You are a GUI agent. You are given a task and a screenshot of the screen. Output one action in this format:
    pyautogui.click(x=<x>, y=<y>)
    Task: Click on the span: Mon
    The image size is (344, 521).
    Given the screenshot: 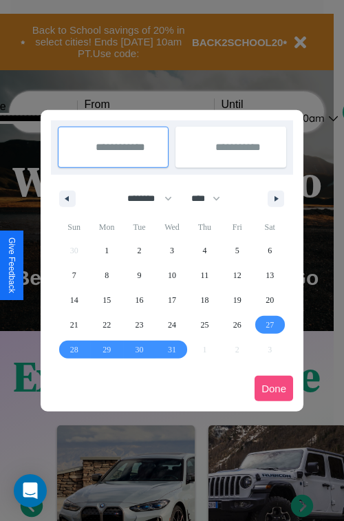 What is the action you would take?
    pyautogui.click(x=106, y=227)
    